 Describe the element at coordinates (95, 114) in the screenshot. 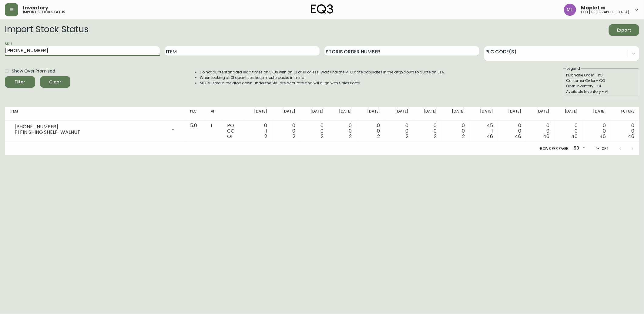

I see `th: Item` at that location.